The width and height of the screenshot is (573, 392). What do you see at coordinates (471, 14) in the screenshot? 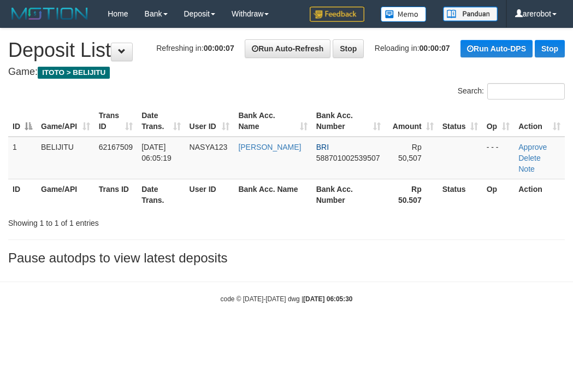
I see `img: panduan.png` at bounding box center [471, 14].